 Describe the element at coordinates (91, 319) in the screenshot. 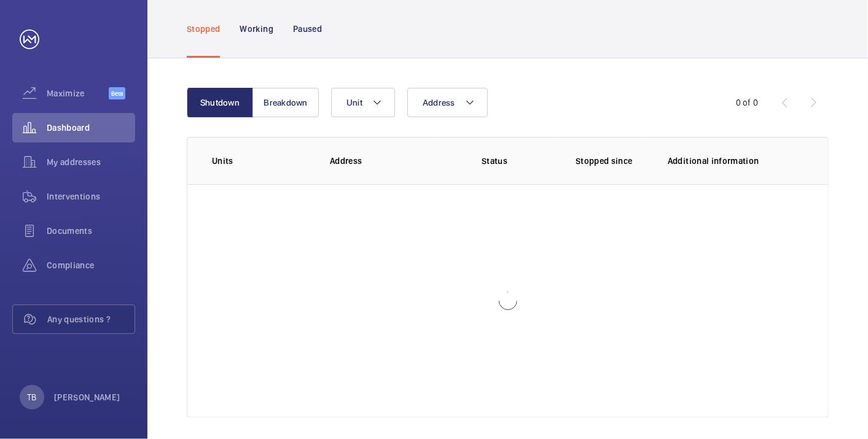

I see `span: Any questions ?` at that location.